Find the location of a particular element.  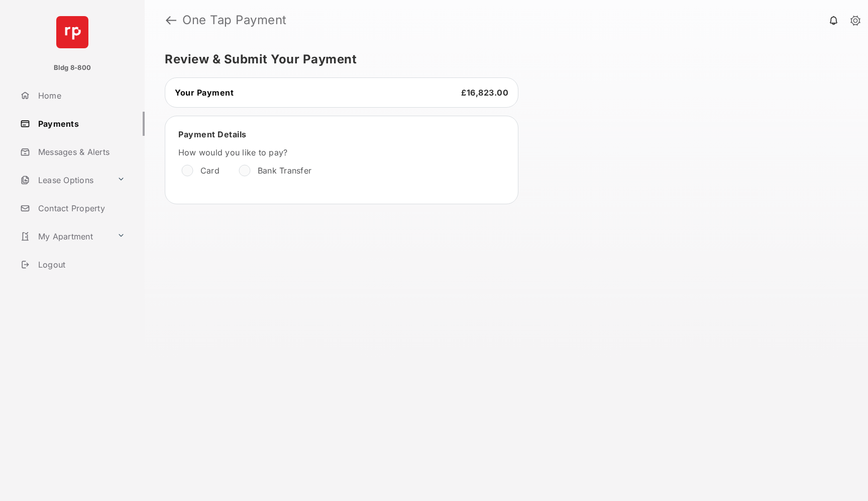

a: Payments is located at coordinates (80, 124).